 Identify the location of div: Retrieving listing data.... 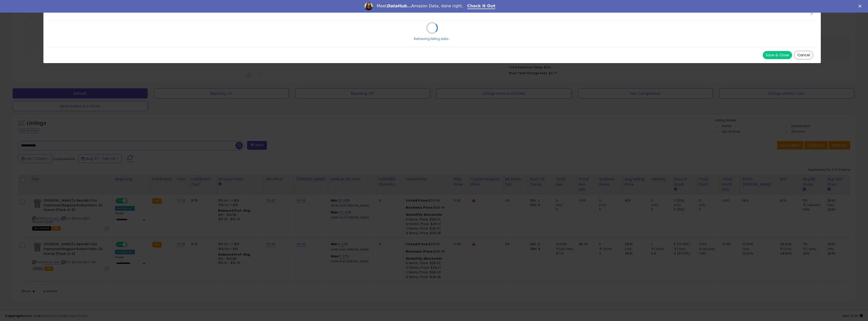
(432, 39).